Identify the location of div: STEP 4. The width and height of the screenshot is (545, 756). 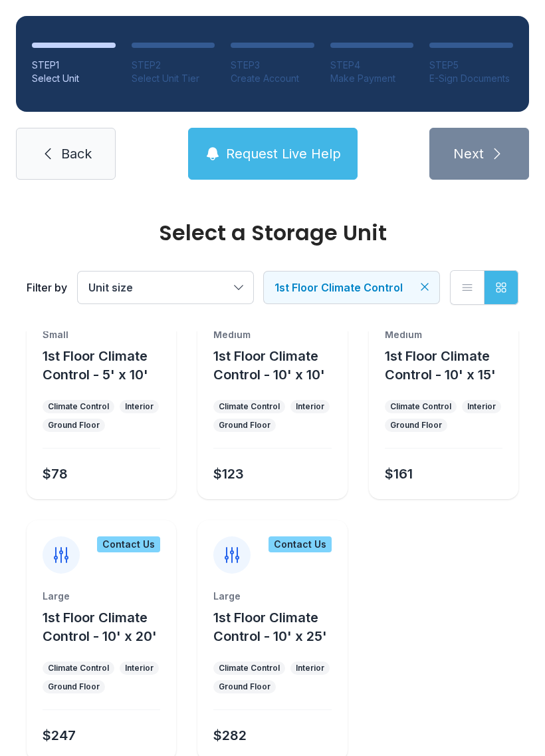
(373, 65).